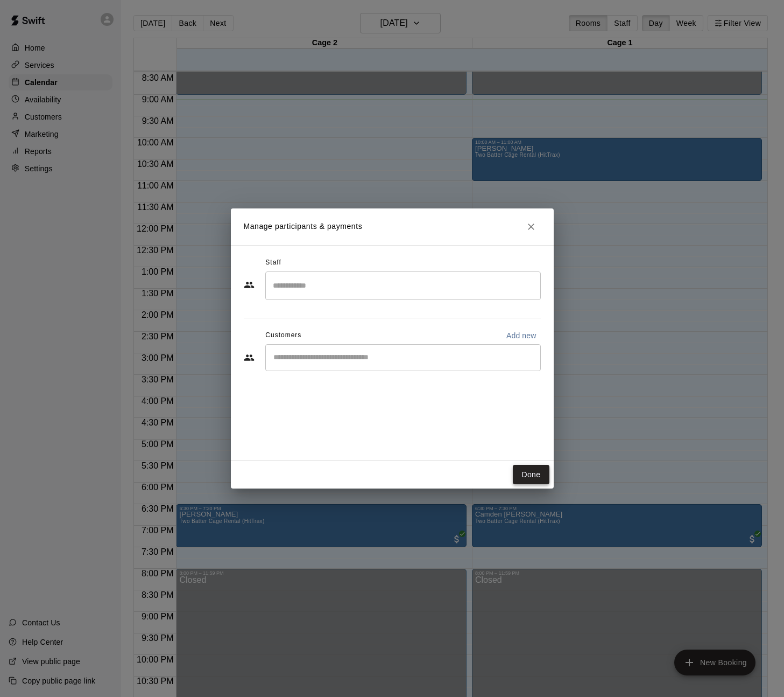 The height and width of the screenshot is (697, 784). I want to click on button: Close, so click(531, 227).